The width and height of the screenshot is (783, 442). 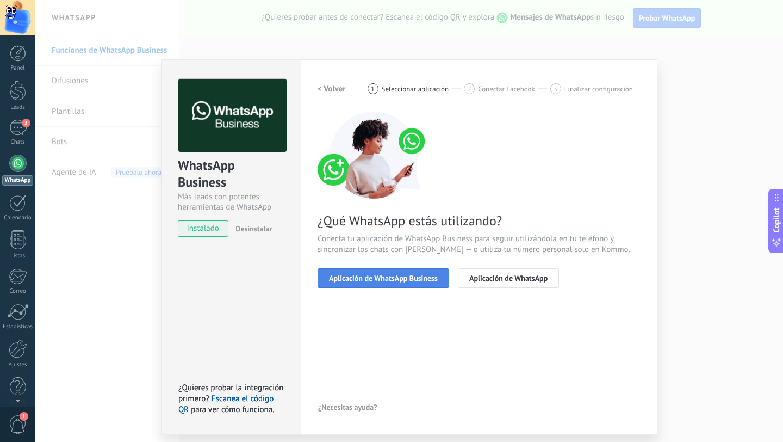 What do you see at coordinates (18, 68) in the screenshot?
I see `div: Panel` at bounding box center [18, 68].